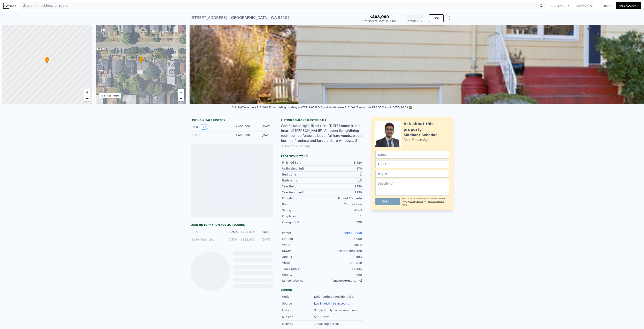  What do you see at coordinates (342, 204) in the screenshot?
I see `div: Composition` at bounding box center [342, 204].